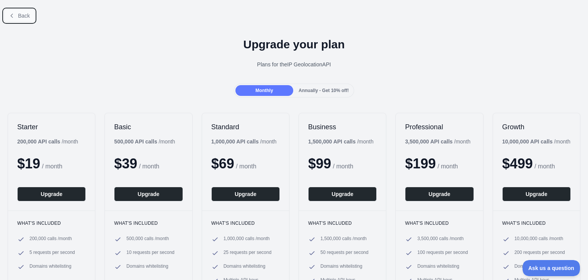  Describe the element at coordinates (342, 127) in the screenshot. I see `h2: Business` at that location.